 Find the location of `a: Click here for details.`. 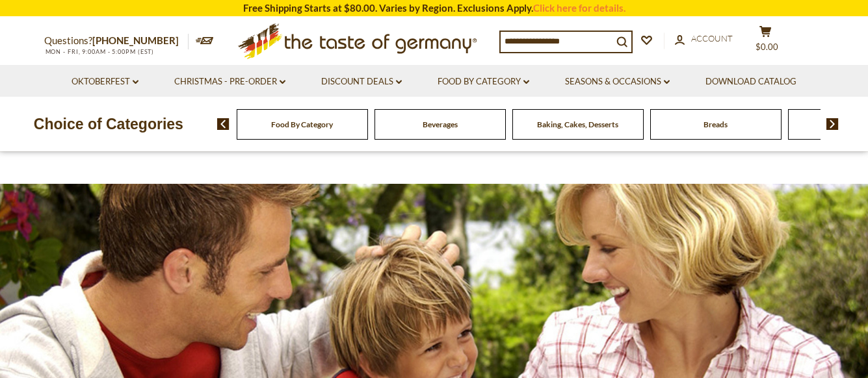

a: Click here for details. is located at coordinates (580, 8).